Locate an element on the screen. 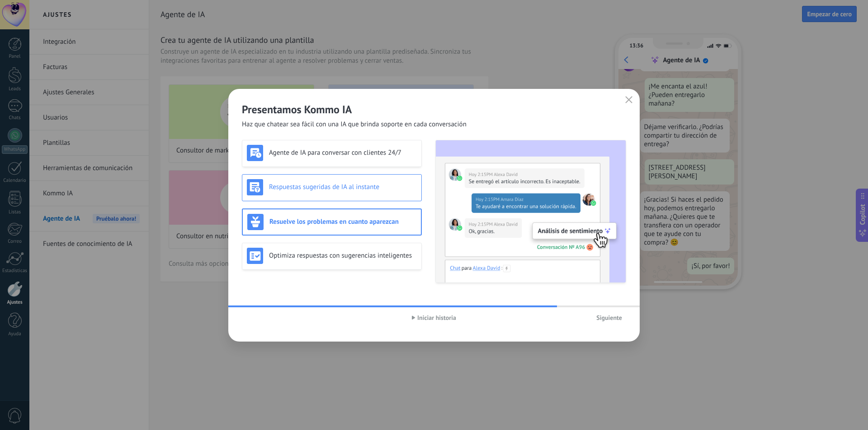 This screenshot has width=868, height=430. span: Iniciar historia is located at coordinates (437, 317).